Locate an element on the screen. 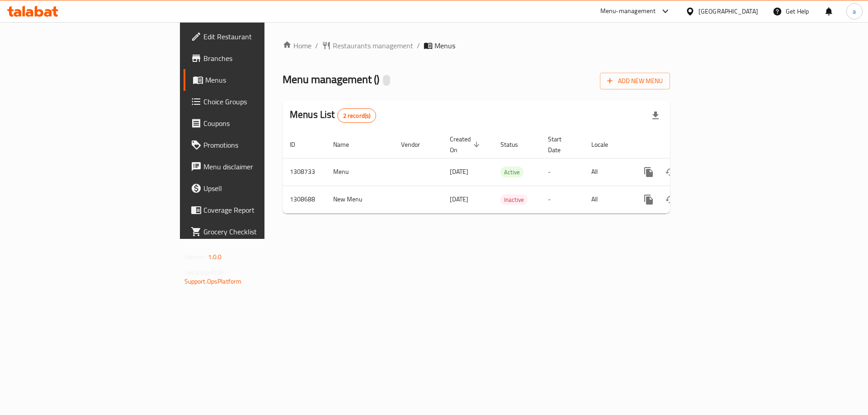  td: Menu is located at coordinates (360, 172).